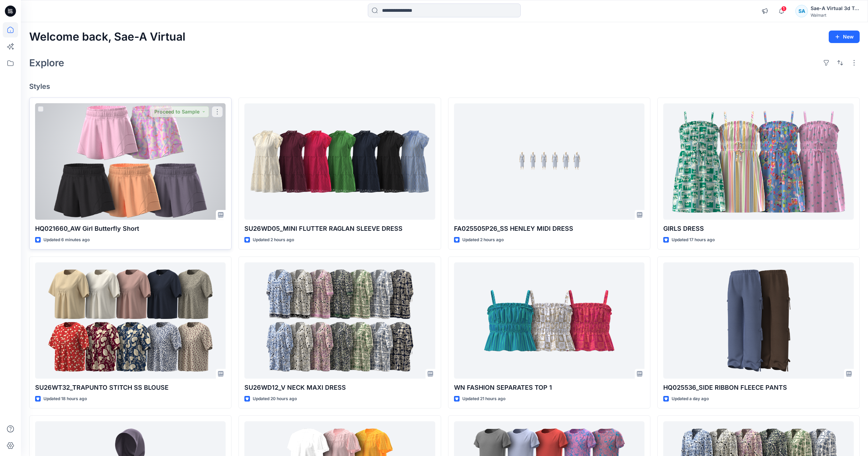 Image resolution: width=868 pixels, height=456 pixels. What do you see at coordinates (107, 37) in the screenshot?
I see `h2: Welcome back, Sae-A Virtual` at bounding box center [107, 37].